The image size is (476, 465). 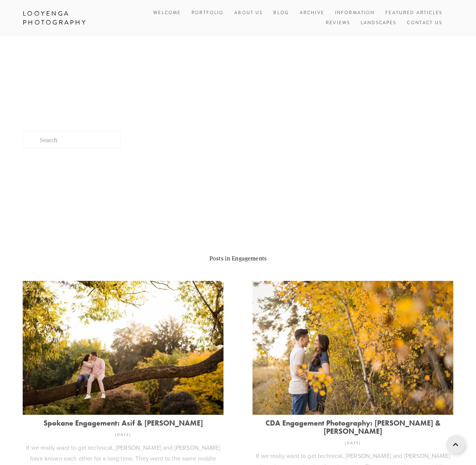 I want to click on a: Reviews, so click(x=338, y=23).